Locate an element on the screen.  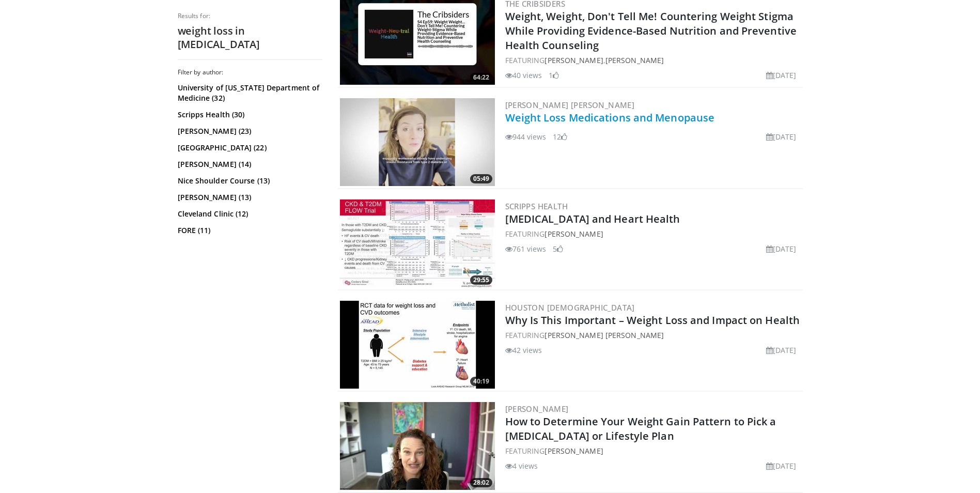
li: 761 views is located at coordinates (526, 249).